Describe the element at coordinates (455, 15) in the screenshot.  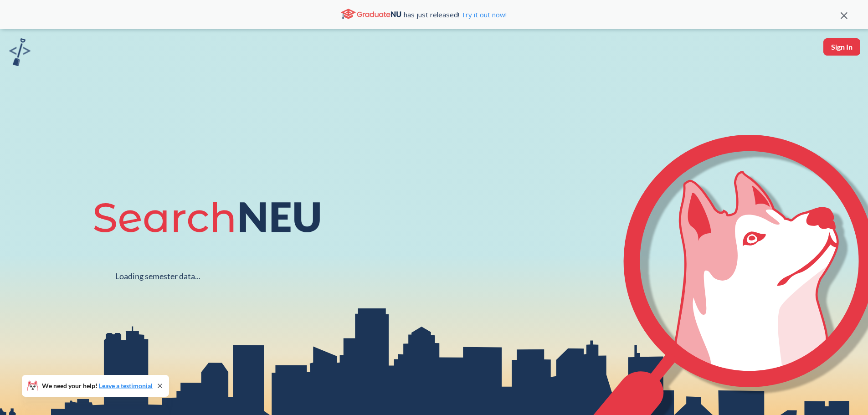
I see `span: has just released!` at that location.